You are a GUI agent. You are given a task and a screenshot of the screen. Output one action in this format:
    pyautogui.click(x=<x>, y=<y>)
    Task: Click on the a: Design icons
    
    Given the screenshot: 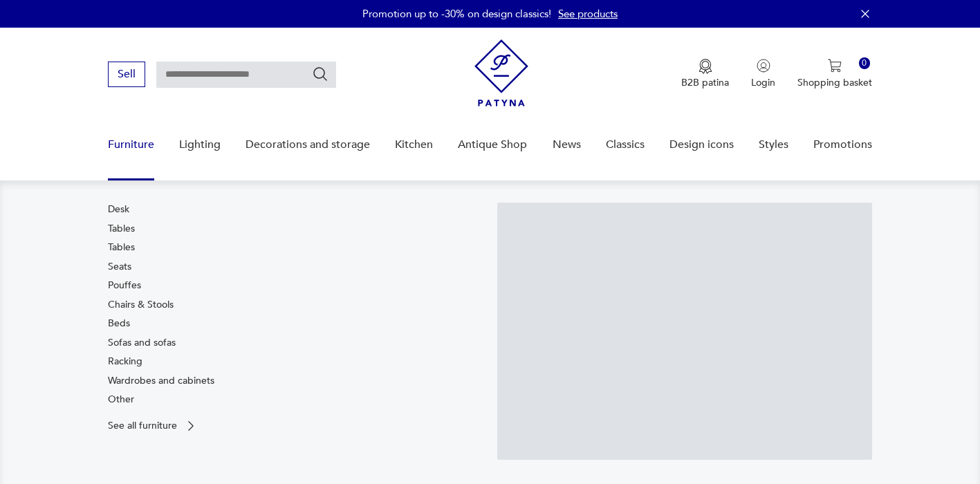 What is the action you would take?
    pyautogui.click(x=701, y=144)
    